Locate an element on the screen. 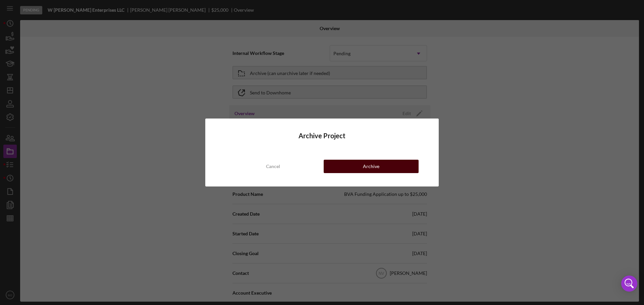  button: Archive is located at coordinates (371, 167).